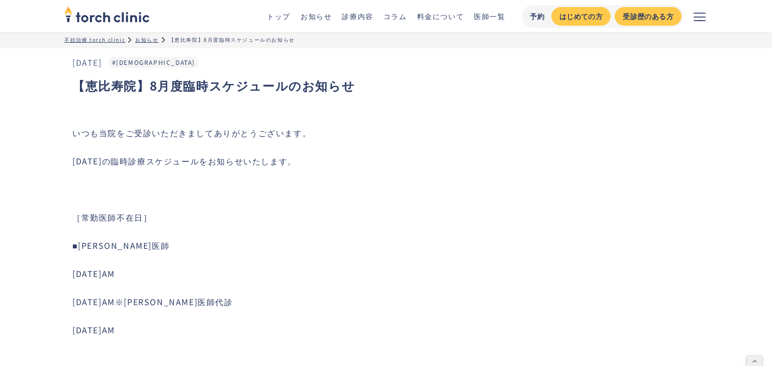  I want to click on a: はじめての方, so click(581, 16).